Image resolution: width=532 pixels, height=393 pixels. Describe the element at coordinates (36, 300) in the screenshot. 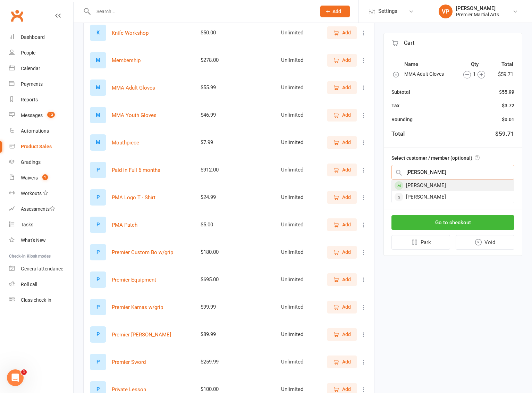

I see `div: Class check-in` at that location.